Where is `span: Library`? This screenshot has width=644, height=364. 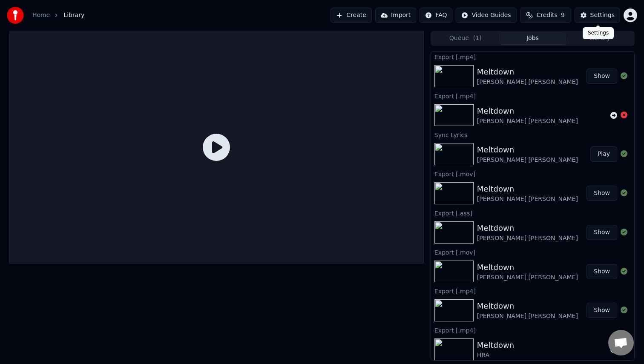
span: Library is located at coordinates (74, 15).